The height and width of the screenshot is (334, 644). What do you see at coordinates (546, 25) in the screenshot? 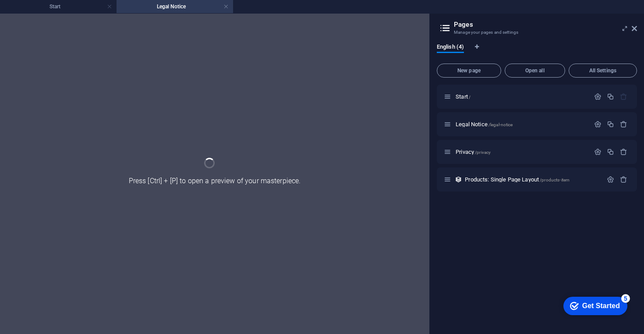
I see `h2: Pages` at bounding box center [546, 25].